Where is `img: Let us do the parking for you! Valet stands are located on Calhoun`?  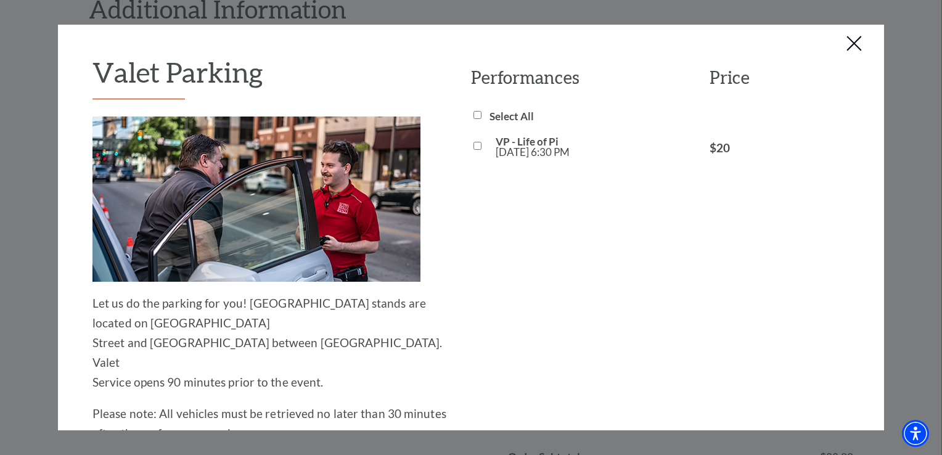 img: Let us do the parking for you! Valet stands are located on Calhoun is located at coordinates (257, 199).